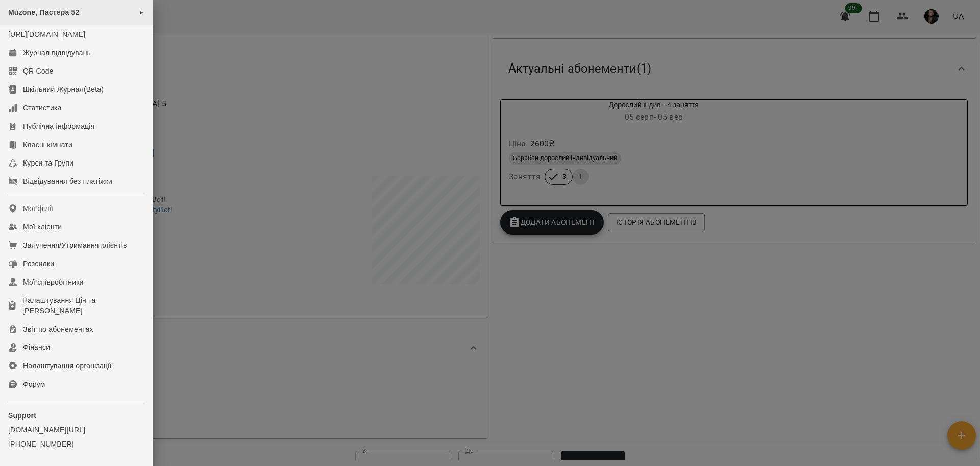 Image resolution: width=980 pixels, height=466 pixels. What do you see at coordinates (57, 53) in the screenshot?
I see `div: Журнал відвідувань` at bounding box center [57, 53].